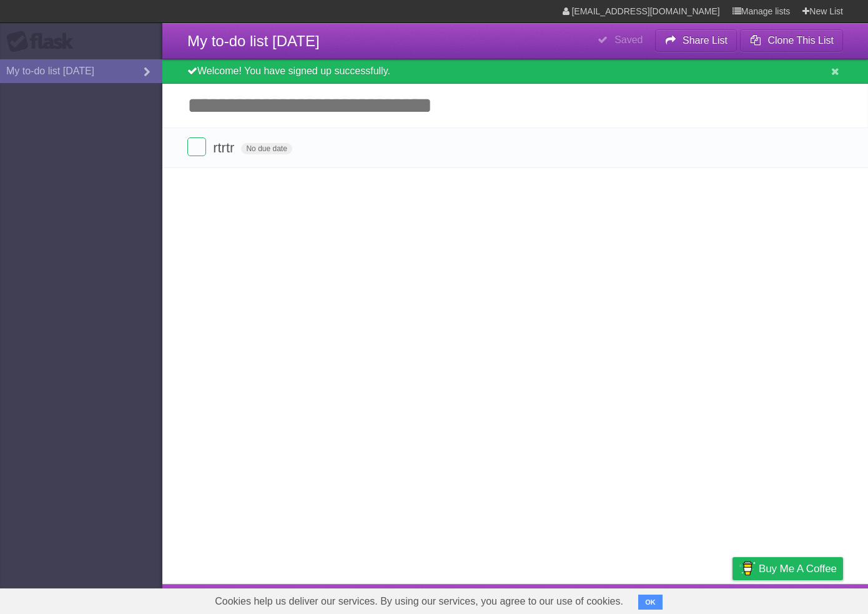 The width and height of the screenshot is (868, 614). Describe the element at coordinates (733, 599) in the screenshot. I see `a: Privacy` at that location.